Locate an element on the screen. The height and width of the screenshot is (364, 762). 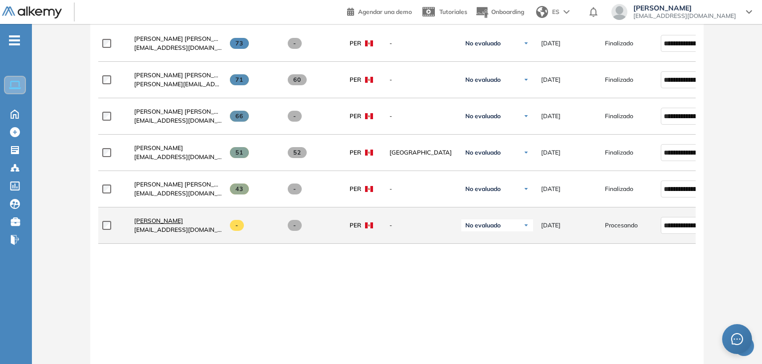
img: arrow is located at coordinates (567, 12).